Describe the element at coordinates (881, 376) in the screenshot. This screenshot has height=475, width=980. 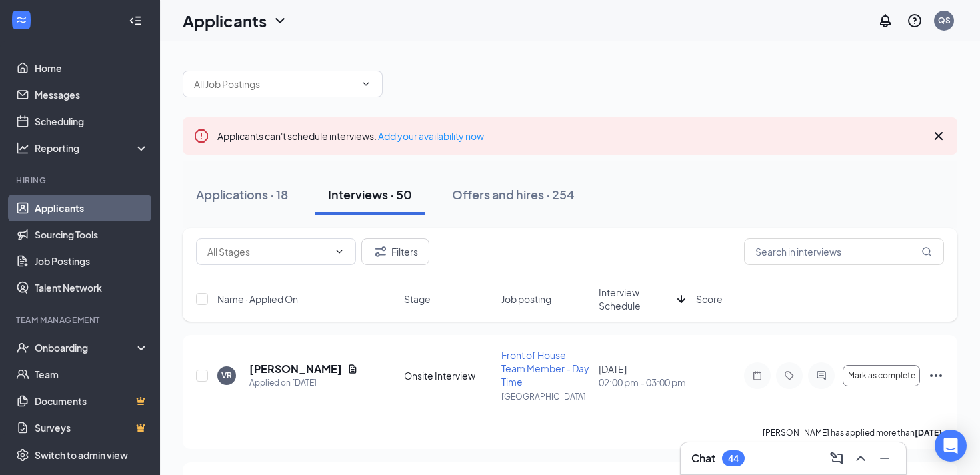
I see `button: Mark as complete` at that location.